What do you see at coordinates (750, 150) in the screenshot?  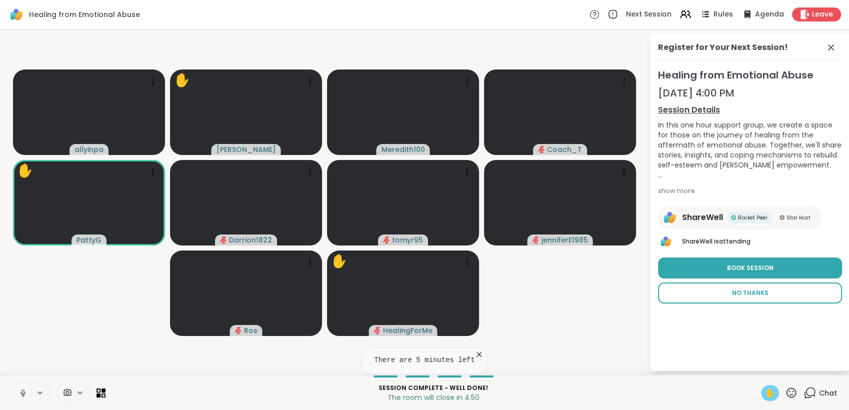 I see `div: In this one hour support group, we create a space for those on the journey of healing from the af...` at bounding box center [750, 150].